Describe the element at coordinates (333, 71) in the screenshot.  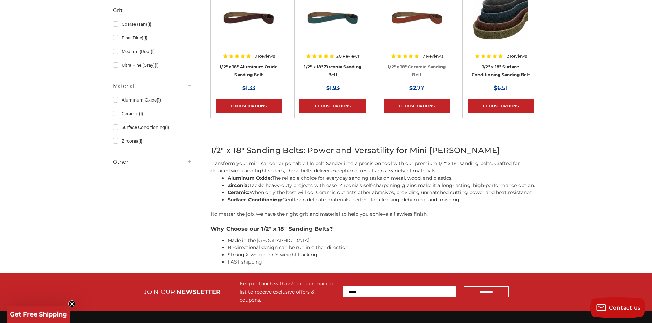
I see `a: 1/2" x 18" Zirconia Sanding Belt` at that location.